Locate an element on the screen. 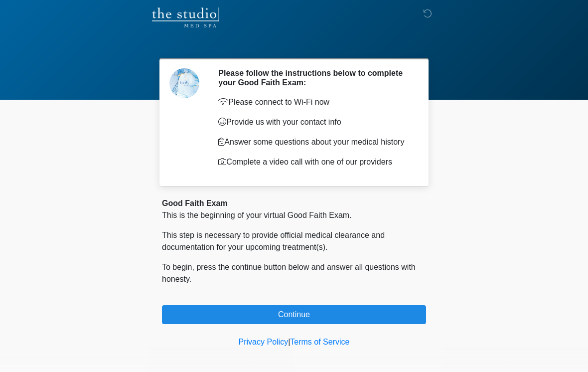  h2: Please follow the instructions below to complete your Good Faith Exam: is located at coordinates (314, 78).